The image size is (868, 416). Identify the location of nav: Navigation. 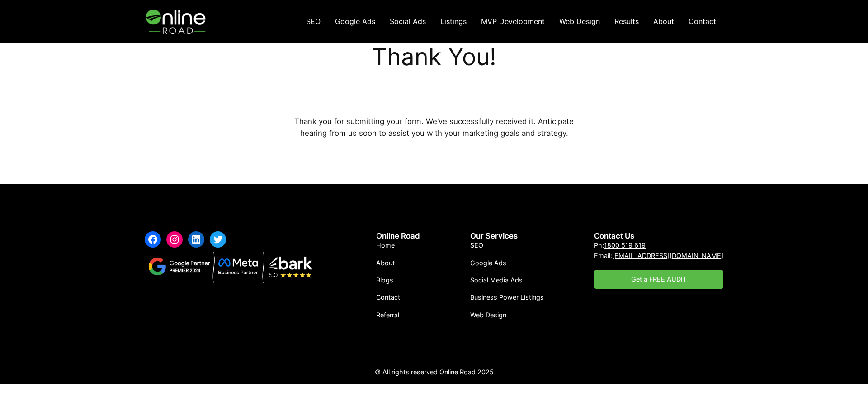
(511, 21).